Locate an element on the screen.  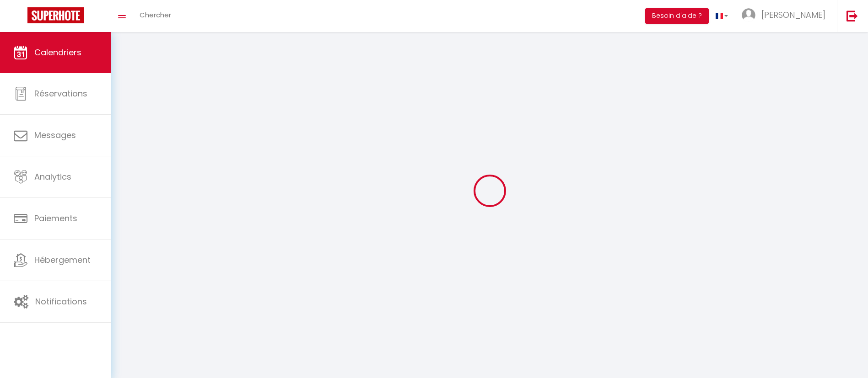
span: Messages is located at coordinates (55, 135).